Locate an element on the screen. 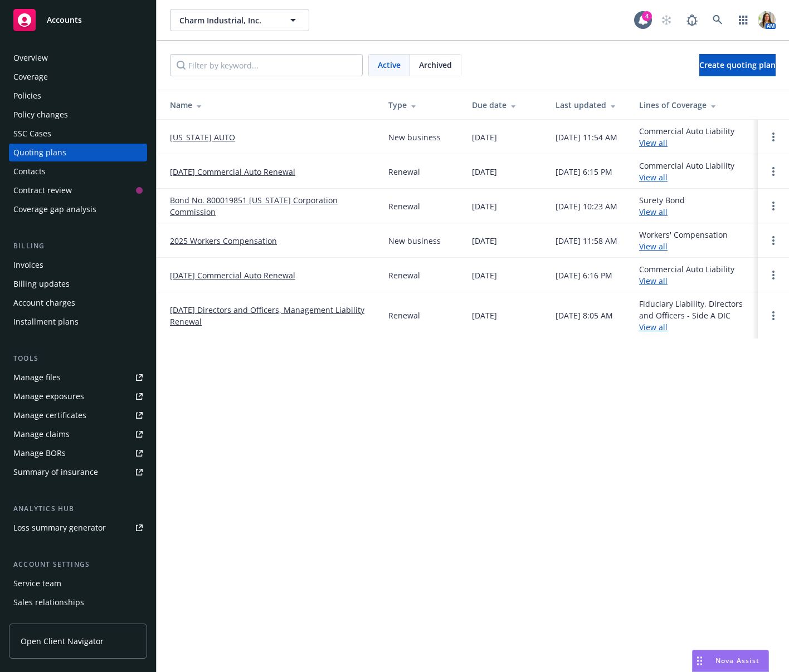 The image size is (789, 672). button: Charm Industrial, Inc. is located at coordinates (239, 20).